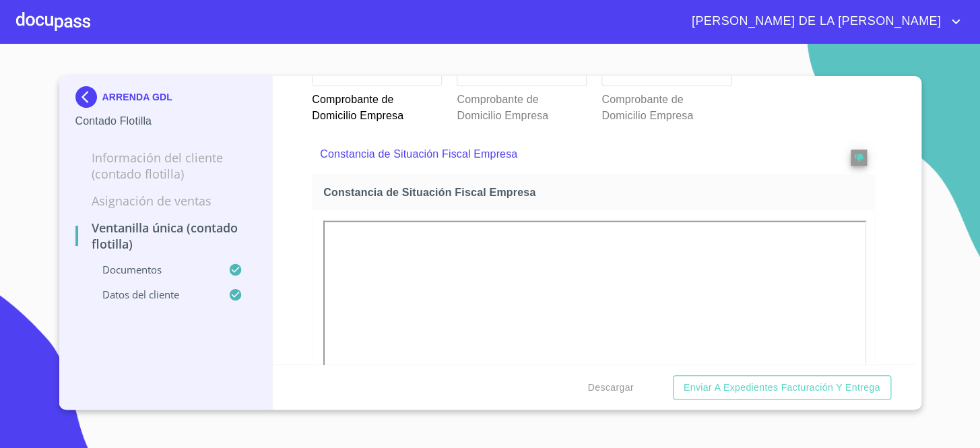 The height and width of the screenshot is (448, 980). I want to click on button: Enviar a Expedientes Facturación y Entrega, so click(782, 387).